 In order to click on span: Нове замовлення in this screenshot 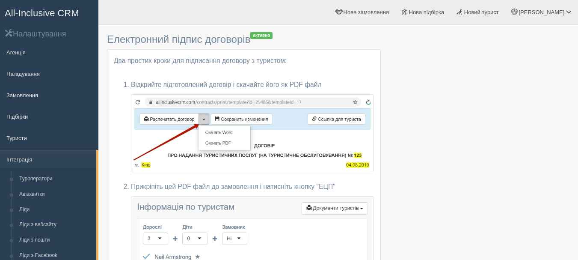, I will do `click(366, 12)`.